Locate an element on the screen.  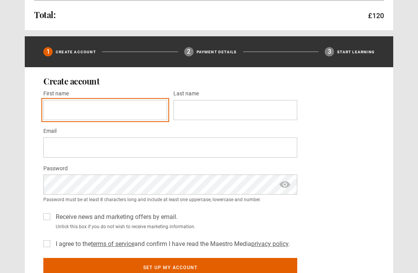
a: terms of service is located at coordinates (113, 244).